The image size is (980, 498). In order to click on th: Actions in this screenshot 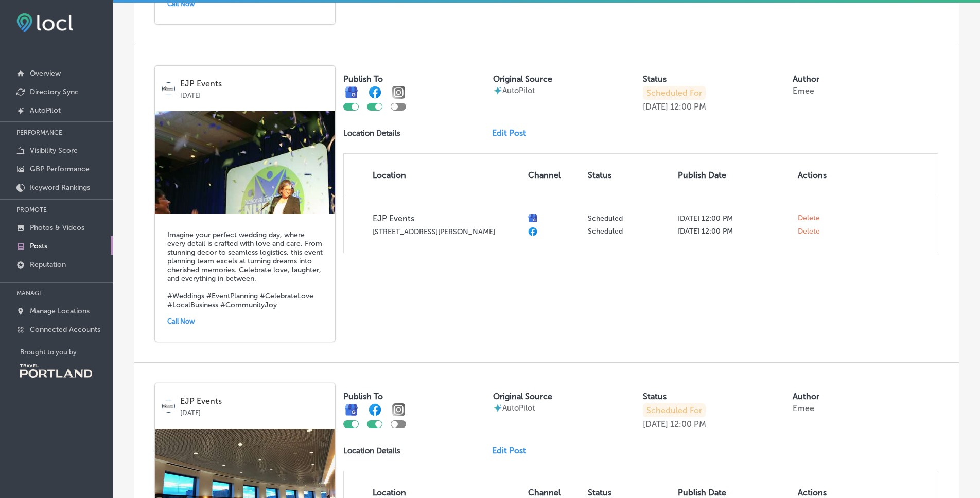, I will do `click(817, 175)`.